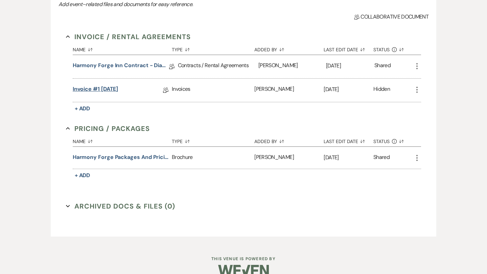 This screenshot has height=274, width=487. What do you see at coordinates (121, 67) in the screenshot?
I see `a: Harmony Forge Inn Contract - Diamond Package` at bounding box center [121, 67].